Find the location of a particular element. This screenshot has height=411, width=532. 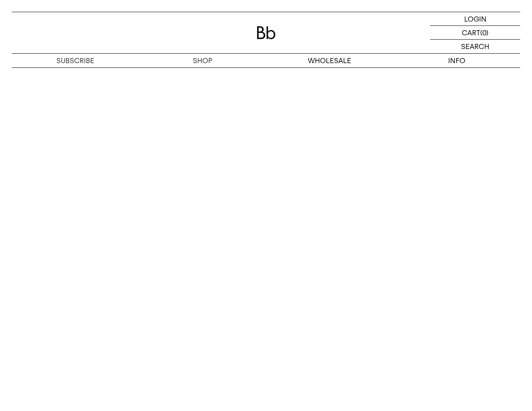

p: CART is located at coordinates (471, 33).